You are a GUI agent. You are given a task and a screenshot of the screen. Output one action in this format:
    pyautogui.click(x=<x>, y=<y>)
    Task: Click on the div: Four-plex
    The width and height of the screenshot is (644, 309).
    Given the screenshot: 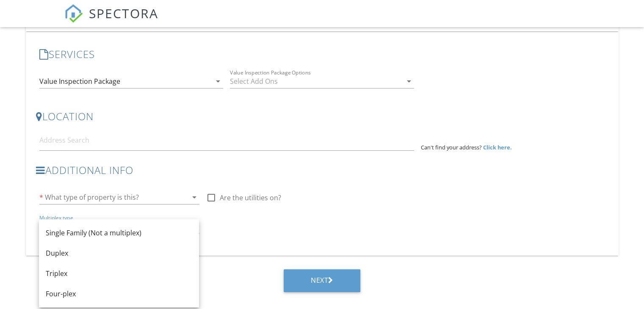 What is the action you would take?
    pyautogui.click(x=119, y=294)
    